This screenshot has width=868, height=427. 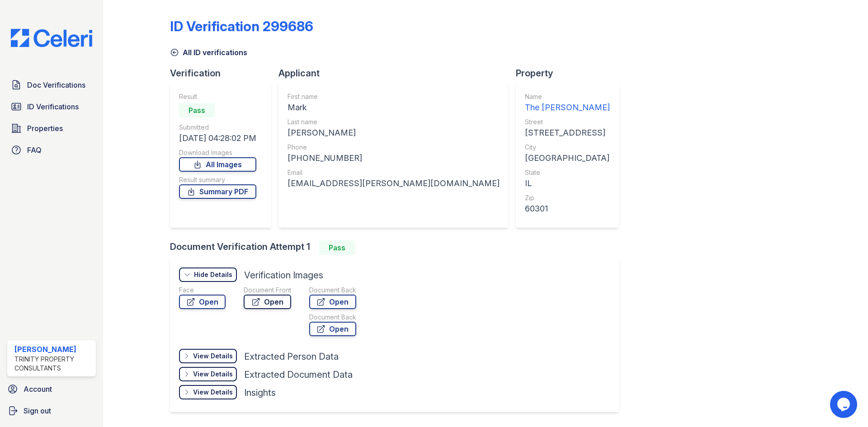 I want to click on div: Street, so click(x=568, y=122).